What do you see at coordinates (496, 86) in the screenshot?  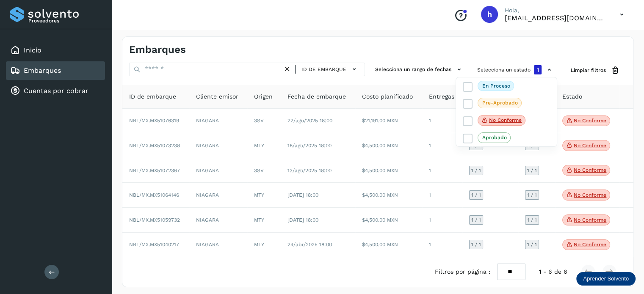 I see `p: En proceso` at bounding box center [496, 86].